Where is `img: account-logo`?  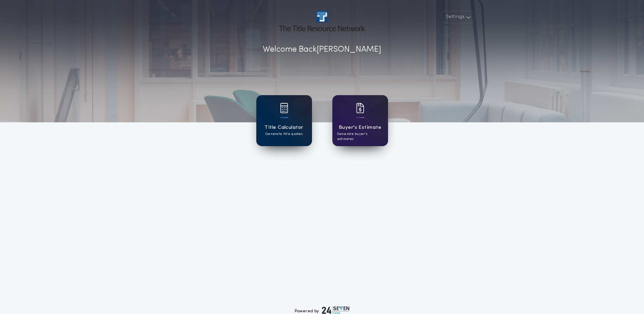 img: account-logo is located at coordinates (322, 21).